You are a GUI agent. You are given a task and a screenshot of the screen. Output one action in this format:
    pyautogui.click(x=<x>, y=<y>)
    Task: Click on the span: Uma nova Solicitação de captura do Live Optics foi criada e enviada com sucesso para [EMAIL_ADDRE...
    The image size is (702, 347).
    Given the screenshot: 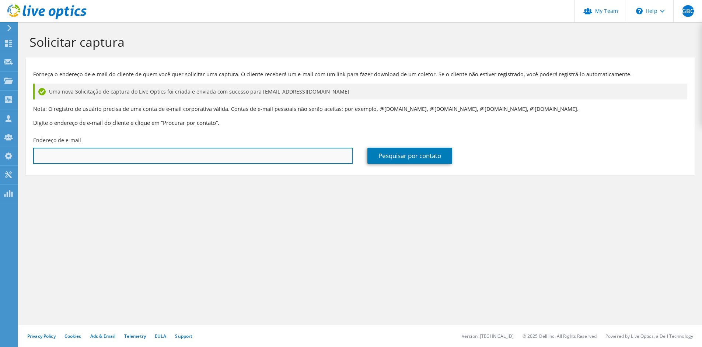 What is the action you would take?
    pyautogui.click(x=199, y=92)
    